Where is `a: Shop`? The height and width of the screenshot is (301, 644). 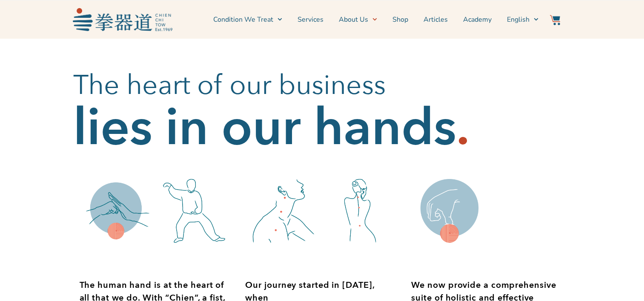
a: Shop is located at coordinates (400, 19).